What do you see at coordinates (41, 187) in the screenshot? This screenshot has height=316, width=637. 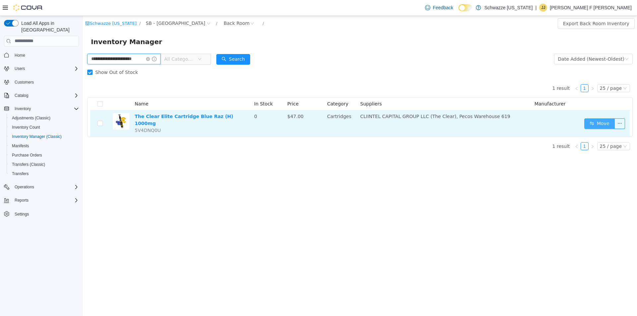 I see `button: Operations` at bounding box center [41, 187].